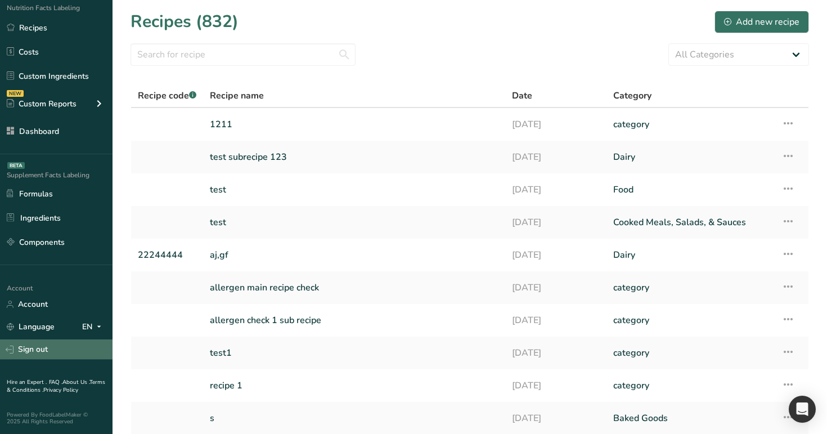  What do you see at coordinates (56, 382) in the screenshot?
I see `a: FAQ .` at bounding box center [56, 382].